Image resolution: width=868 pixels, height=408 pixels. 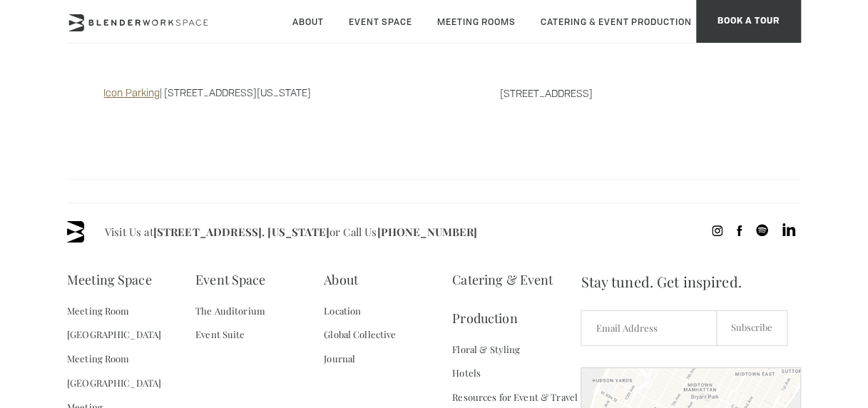 I want to click on a: Global Collective, so click(x=359, y=335).